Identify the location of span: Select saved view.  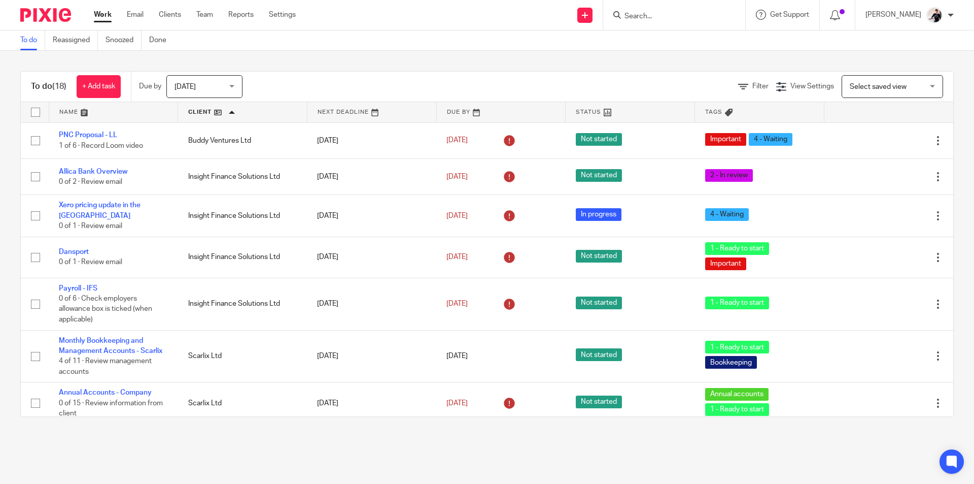
(878, 87).